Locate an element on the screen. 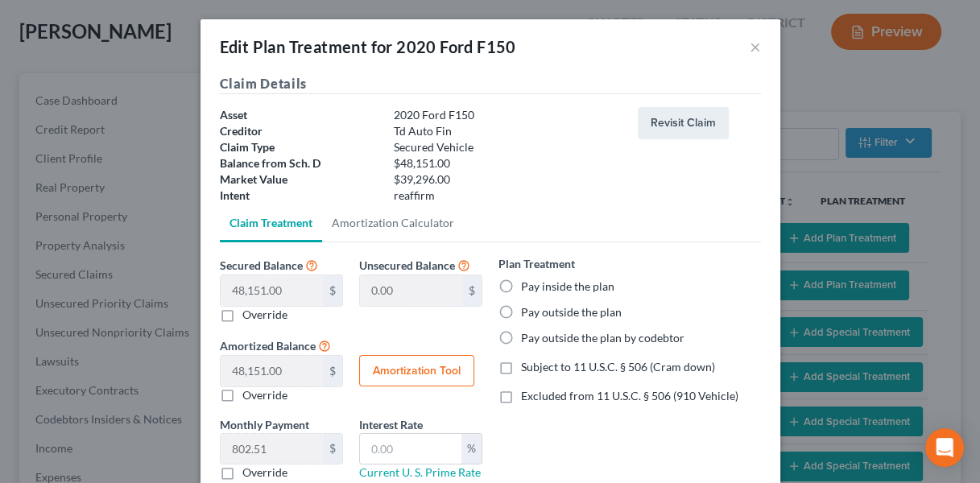  div: Claim Type is located at coordinates (299, 147).